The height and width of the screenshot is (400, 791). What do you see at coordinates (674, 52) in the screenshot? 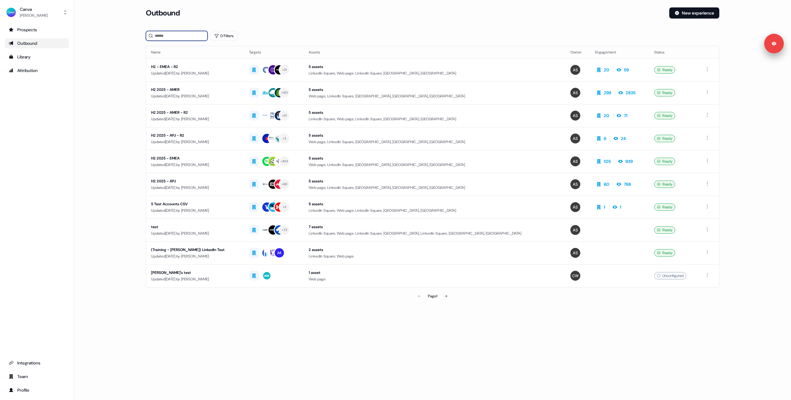
I see `th: Status` at bounding box center [674, 52].